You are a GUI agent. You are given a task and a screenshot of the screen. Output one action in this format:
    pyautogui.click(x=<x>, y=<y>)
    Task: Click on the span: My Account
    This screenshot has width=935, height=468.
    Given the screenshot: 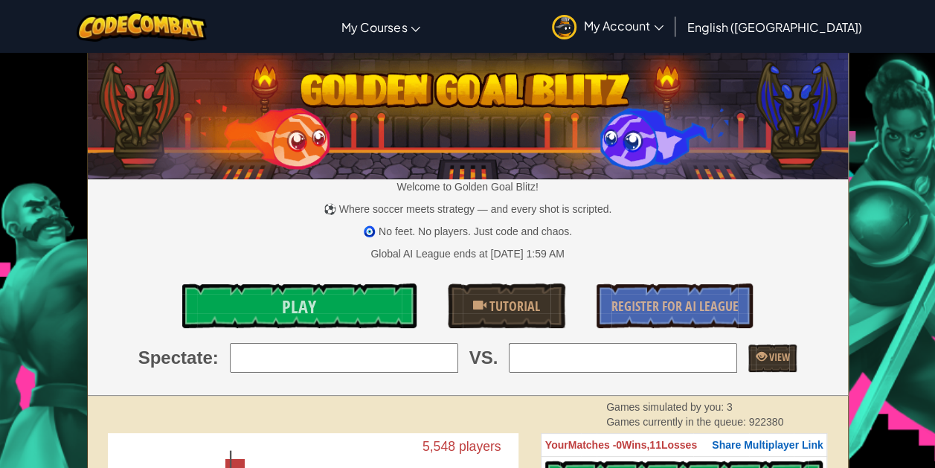 What is the action you would take?
    pyautogui.click(x=623, y=25)
    